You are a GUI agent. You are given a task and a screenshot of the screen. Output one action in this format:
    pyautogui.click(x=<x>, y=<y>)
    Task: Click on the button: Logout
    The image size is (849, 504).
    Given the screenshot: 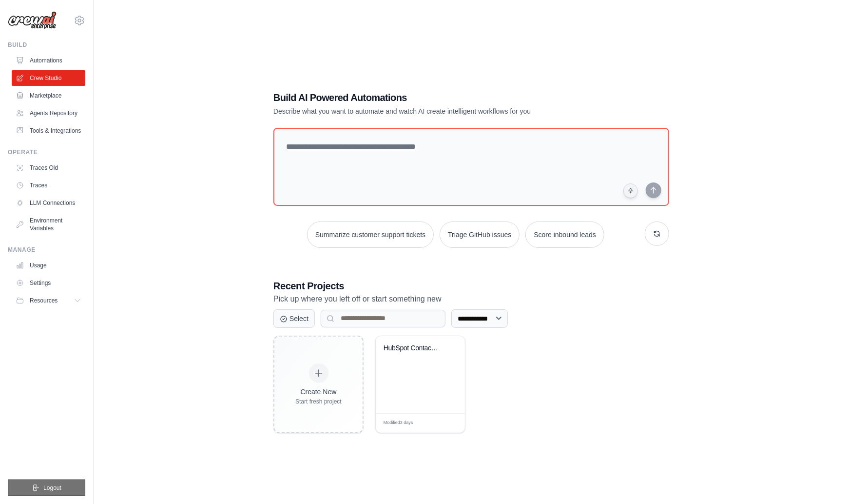 What is the action you would take?
    pyautogui.click(x=47, y=487)
    